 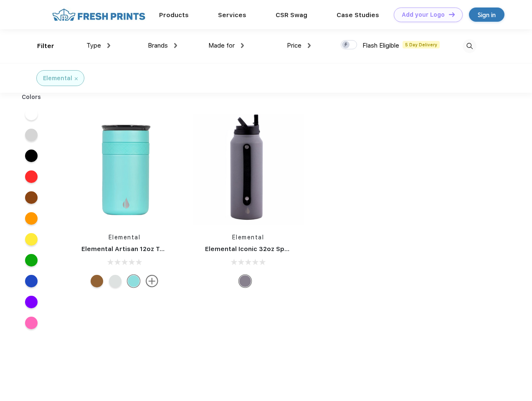 What do you see at coordinates (97, 281) in the screenshot?
I see `div: Teak Wood` at bounding box center [97, 281].